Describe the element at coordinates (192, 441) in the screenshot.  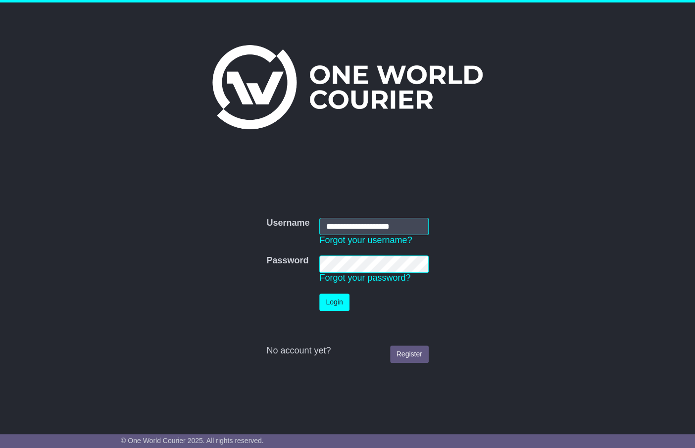
I see `span: © One World Courier 2025. All rights reserved.` at that location.